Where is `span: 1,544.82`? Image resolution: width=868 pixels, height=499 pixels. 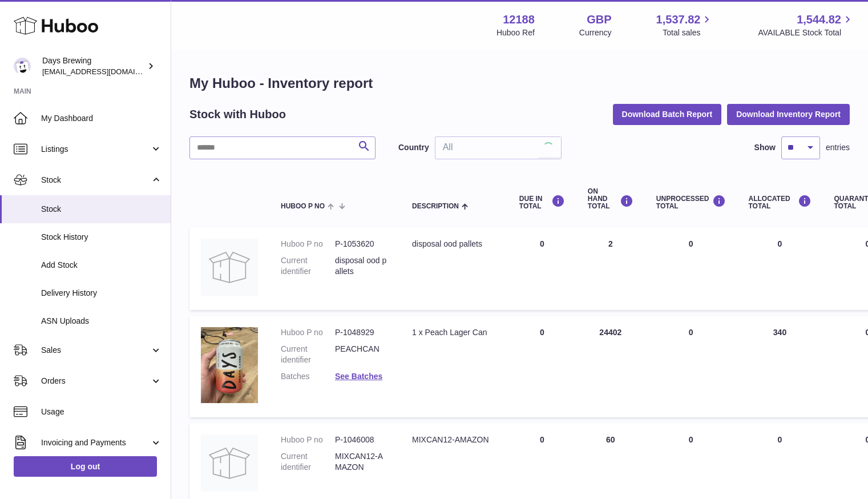
span: 1,544.82 is located at coordinates (818, 20).